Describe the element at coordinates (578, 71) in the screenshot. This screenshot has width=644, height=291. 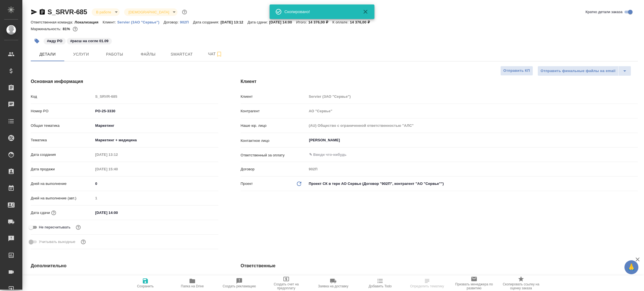
I see `span: Отправить финальные файлы на email` at that location.